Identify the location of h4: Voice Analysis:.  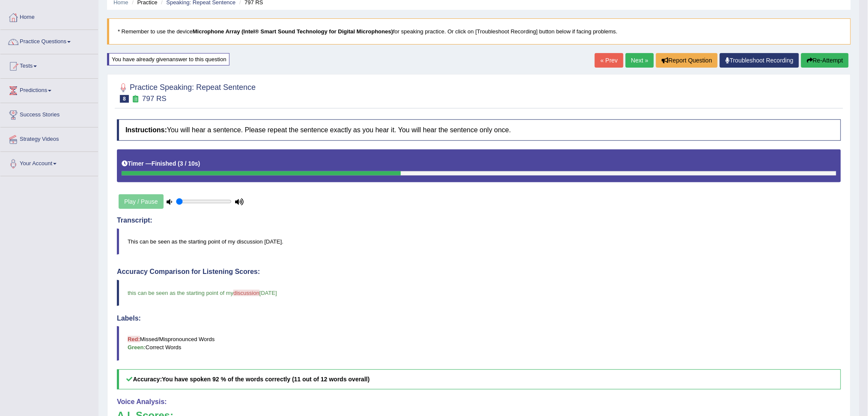
(479, 402).